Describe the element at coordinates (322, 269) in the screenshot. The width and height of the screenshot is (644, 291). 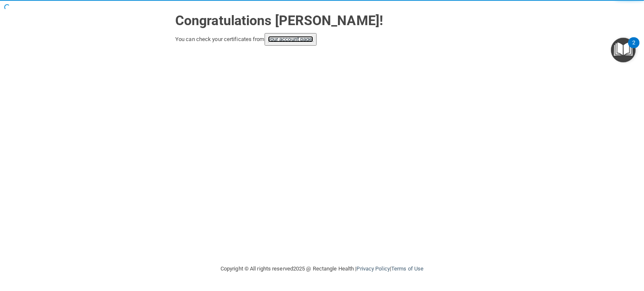
I see `div: Copyright © All rights reserved 2025 @ Rectangle Health | |` at that location.